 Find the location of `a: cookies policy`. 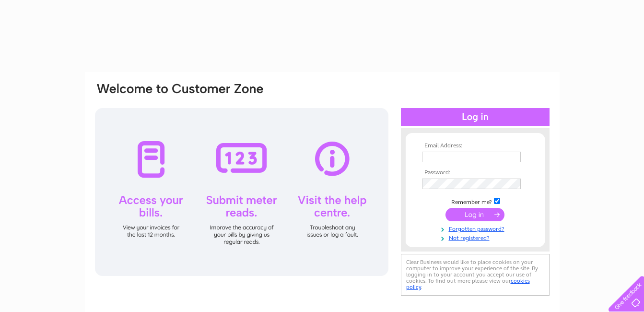

a: cookies policy is located at coordinates (468, 284).